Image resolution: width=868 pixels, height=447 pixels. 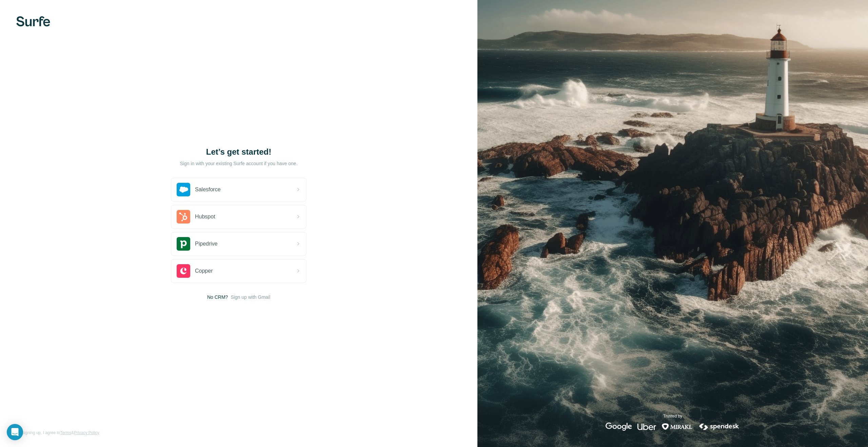 I want to click on span: Copper, so click(x=204, y=271).